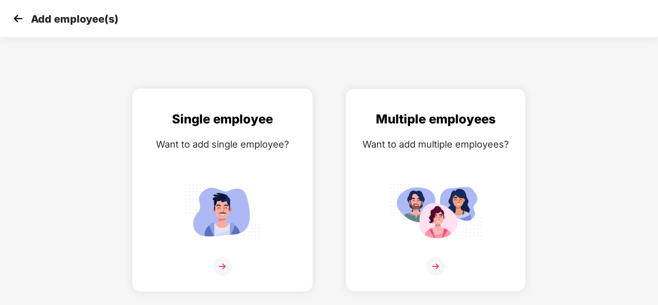 This screenshot has width=658, height=305. Describe the element at coordinates (436, 212) in the screenshot. I see `img: svg+xml;base64,PHN2ZyB4bWxucz0iaHR0cDovL3d3dy53My5vcmcvMjAwMC9zdmciIGlkPSJNdWx0aXBsZV9lbXBsb3llZS...` at that location.